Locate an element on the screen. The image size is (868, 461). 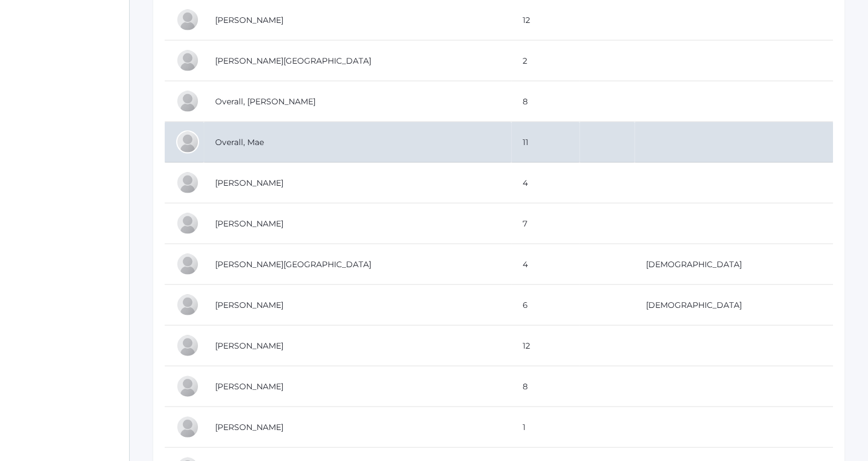
td: 1 is located at coordinates (545, 428).